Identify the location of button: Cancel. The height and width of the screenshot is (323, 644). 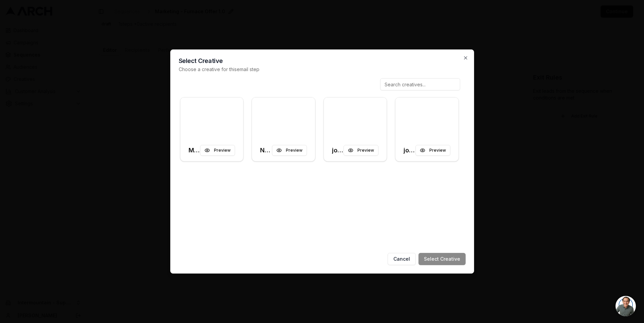
(401, 259).